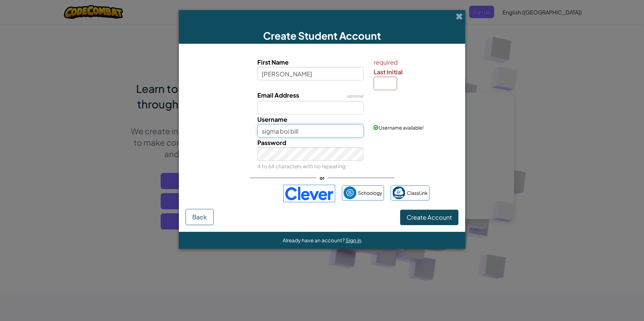 The image size is (644, 321). I want to click on img: schoology.png, so click(350, 193).